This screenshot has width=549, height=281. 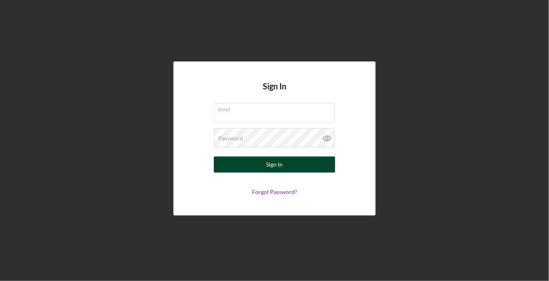 I want to click on a: Forgot Password?, so click(x=274, y=192).